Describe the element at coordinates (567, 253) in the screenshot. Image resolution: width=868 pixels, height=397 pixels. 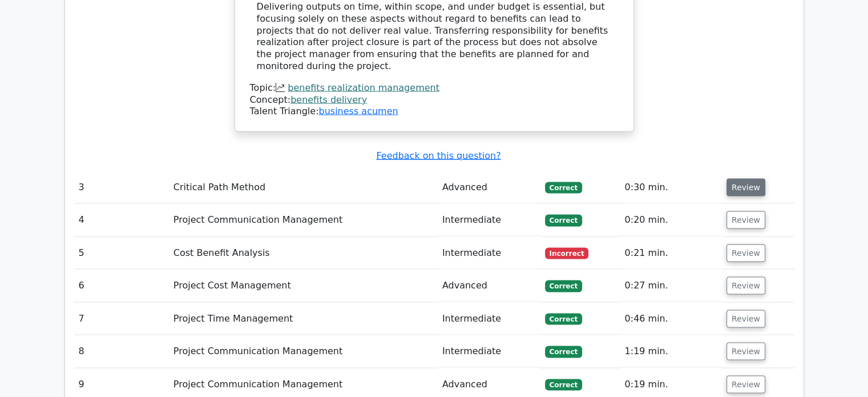
I see `span: Incorrect` at that location.